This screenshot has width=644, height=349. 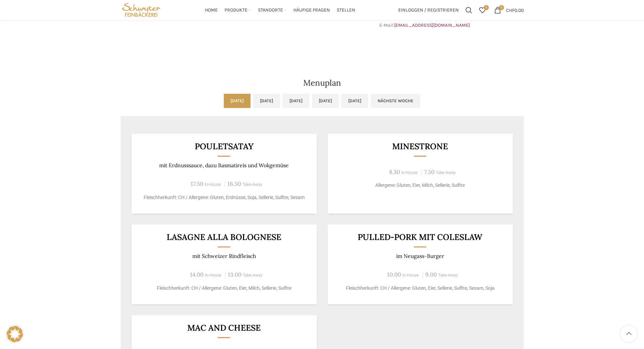 What do you see at coordinates (428, 10) in the screenshot?
I see `a: Einloggen / Registrieren` at bounding box center [428, 10].